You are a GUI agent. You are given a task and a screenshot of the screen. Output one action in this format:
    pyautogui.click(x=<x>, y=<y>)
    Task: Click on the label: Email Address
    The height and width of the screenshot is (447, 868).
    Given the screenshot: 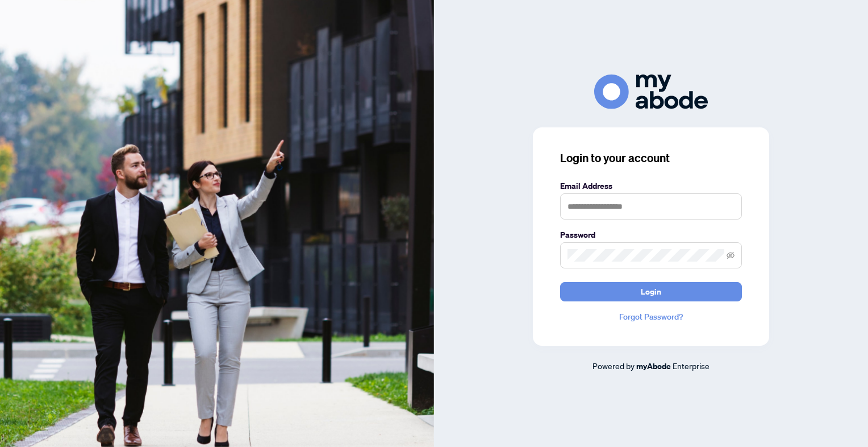 What is the action you would take?
    pyautogui.click(x=651, y=186)
    